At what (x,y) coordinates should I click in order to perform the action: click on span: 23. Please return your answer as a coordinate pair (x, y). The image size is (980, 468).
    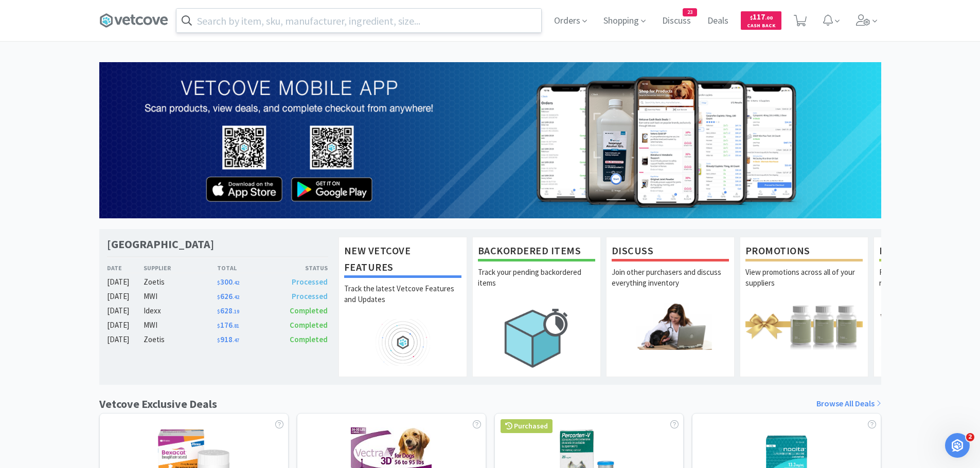
    Looking at the image, I should click on (690, 12).